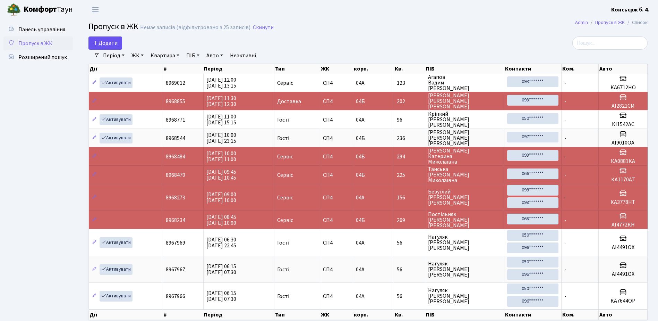 Image resolution: width=658 pixels, height=321 pixels. I want to click on span: Пропуск в ЖК, so click(113, 26).